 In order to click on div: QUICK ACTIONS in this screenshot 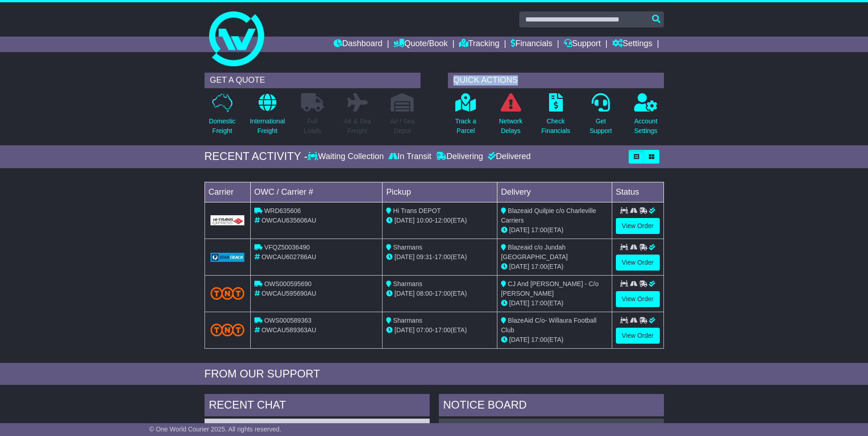, I will do `click(556, 80)`.